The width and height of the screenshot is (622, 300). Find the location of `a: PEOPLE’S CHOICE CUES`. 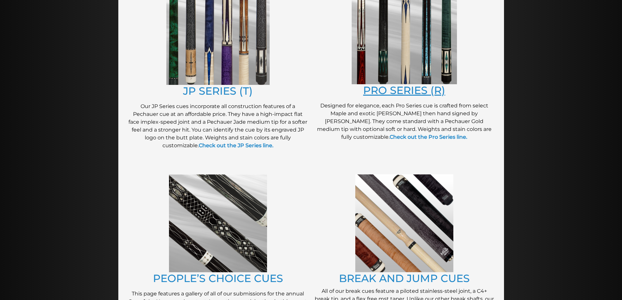

a: PEOPLE’S CHOICE CUES is located at coordinates (218, 278).